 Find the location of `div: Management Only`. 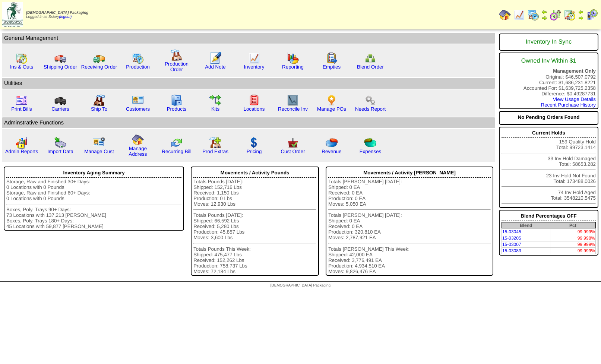

div: Management Only is located at coordinates (549, 71).